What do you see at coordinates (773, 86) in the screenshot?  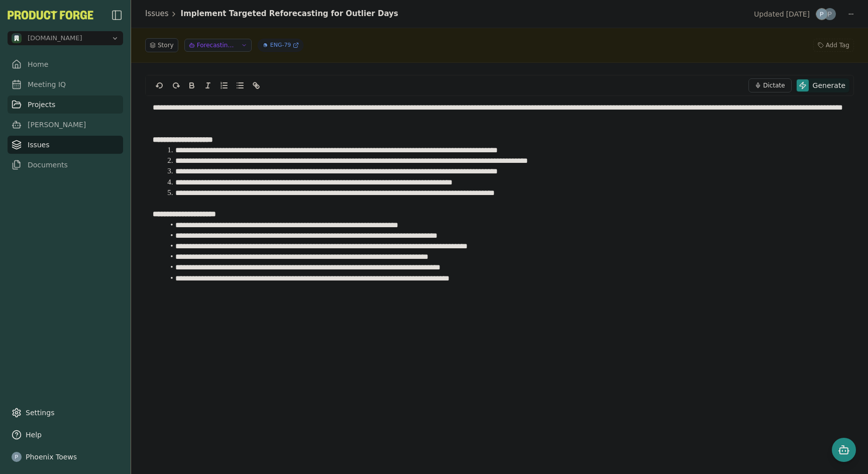 I see `span: Dictate` at bounding box center [773, 86].